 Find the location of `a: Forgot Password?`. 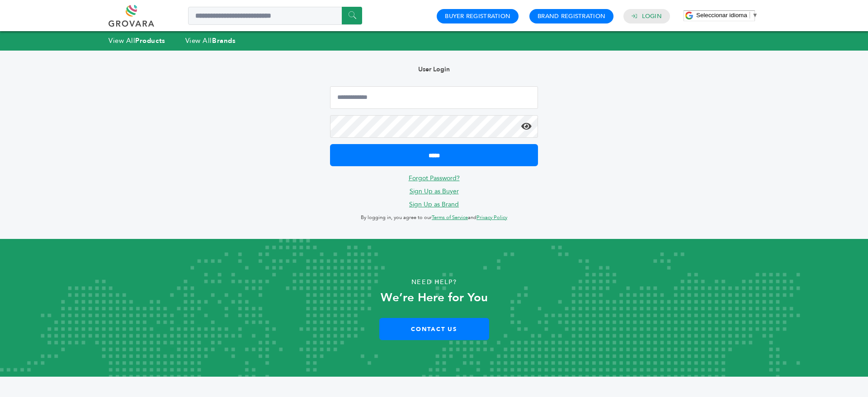

a: Forgot Password? is located at coordinates (434, 178).